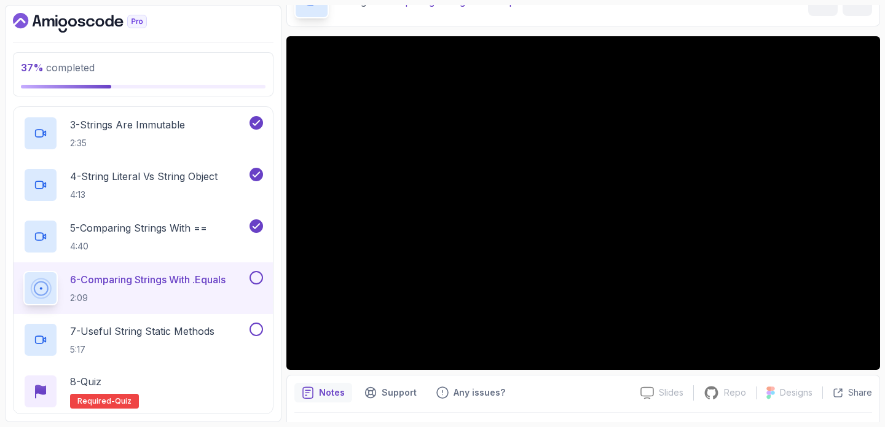 This screenshot has width=885, height=427. I want to click on p: 6 - Comparing Strings With .Equals, so click(147, 280).